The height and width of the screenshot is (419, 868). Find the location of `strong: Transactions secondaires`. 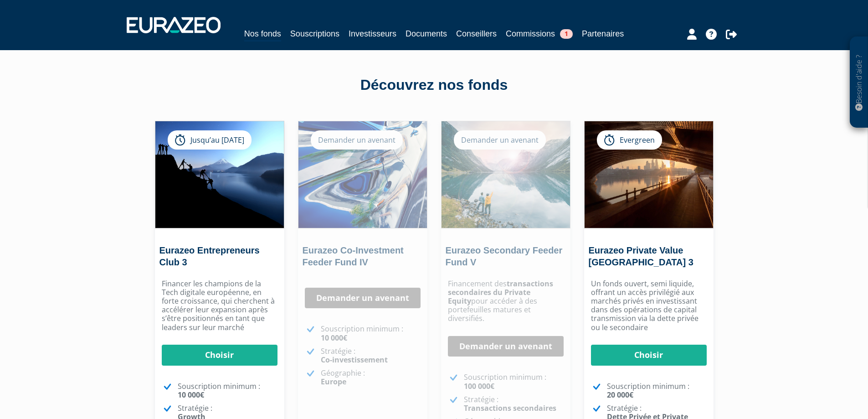

strong: Transactions secondaires is located at coordinates (509, 408).